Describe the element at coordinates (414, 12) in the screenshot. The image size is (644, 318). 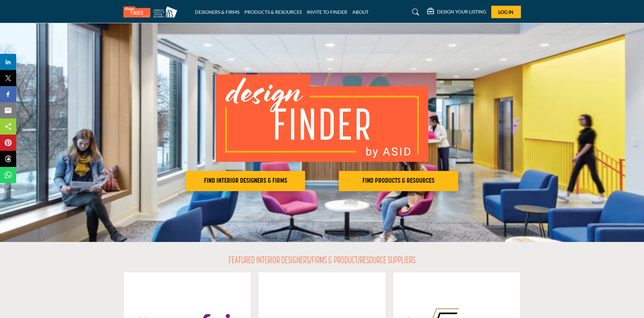
I see `a: Search` at that location.